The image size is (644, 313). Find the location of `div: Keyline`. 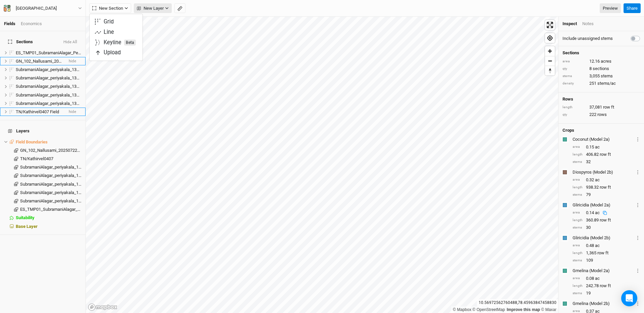

div: Keyline is located at coordinates (120, 42).